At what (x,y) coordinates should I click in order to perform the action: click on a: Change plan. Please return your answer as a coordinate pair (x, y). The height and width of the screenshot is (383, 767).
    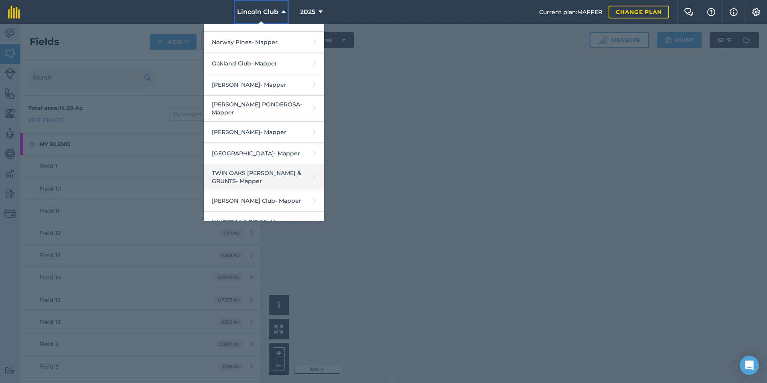
    Looking at the image, I should click on (639, 12).